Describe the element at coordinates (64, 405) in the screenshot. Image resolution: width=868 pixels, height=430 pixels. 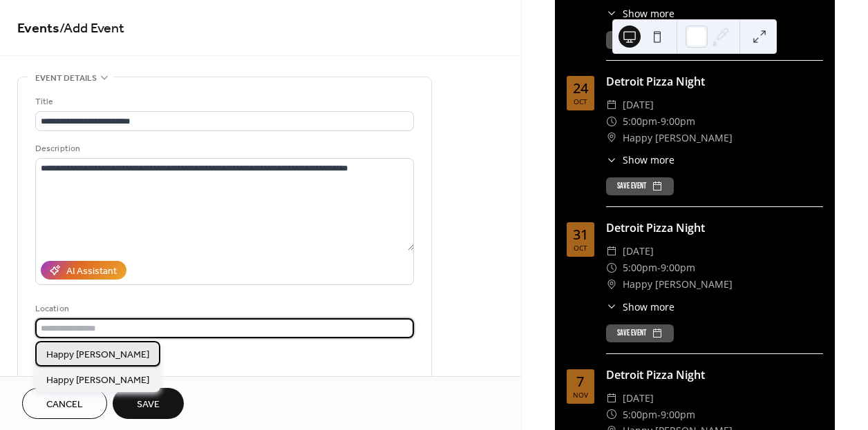
I see `span: Cancel` at that location.